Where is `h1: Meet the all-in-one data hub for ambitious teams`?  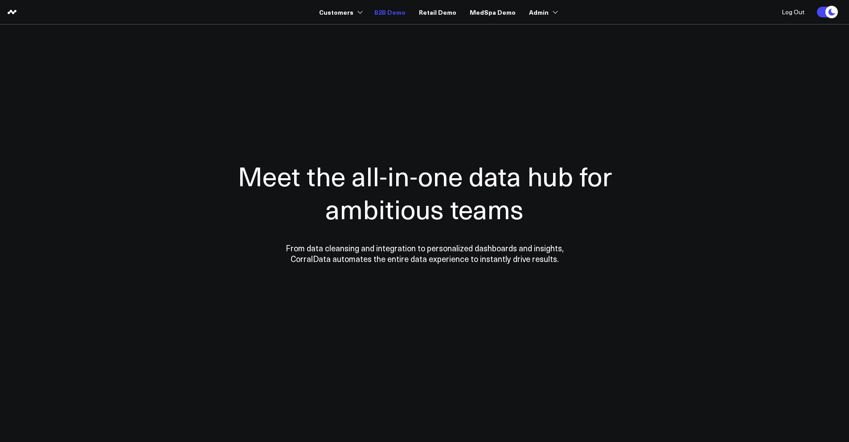 h1: Meet the all-in-one data hub for ambitious teams is located at coordinates (425, 192).